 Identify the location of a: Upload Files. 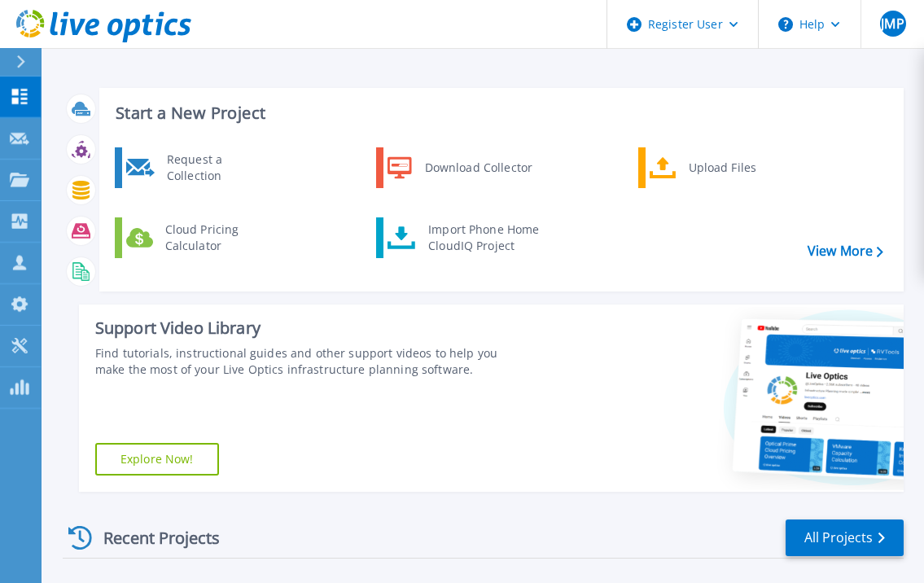
(721, 168).